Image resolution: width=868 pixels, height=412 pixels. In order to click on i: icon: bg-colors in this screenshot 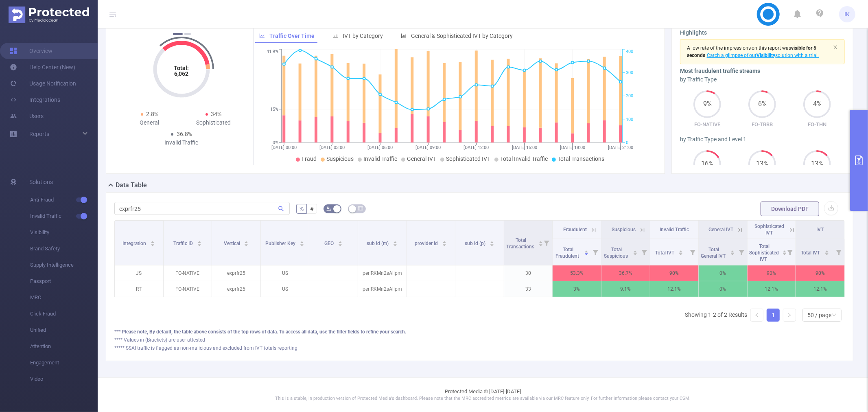, I will do `click(329, 209)`.